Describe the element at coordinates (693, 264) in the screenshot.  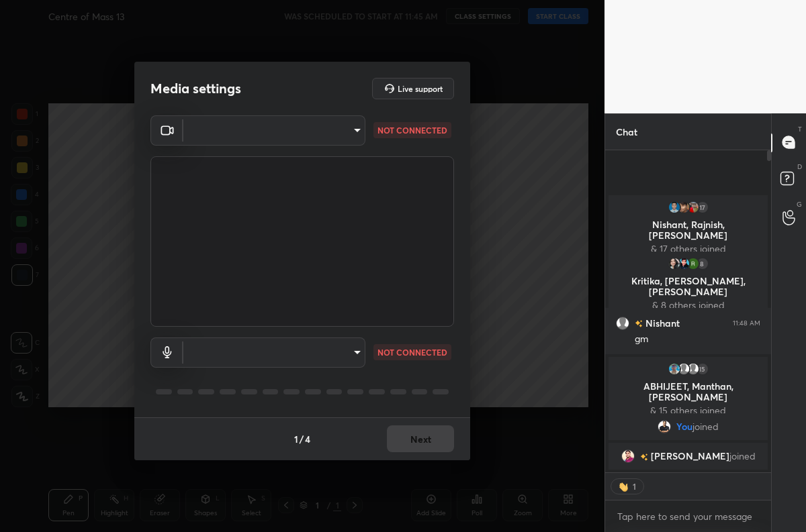
I see `img: 99123d09d5ab4b3db1faded23ebe1c33.png` at that location.